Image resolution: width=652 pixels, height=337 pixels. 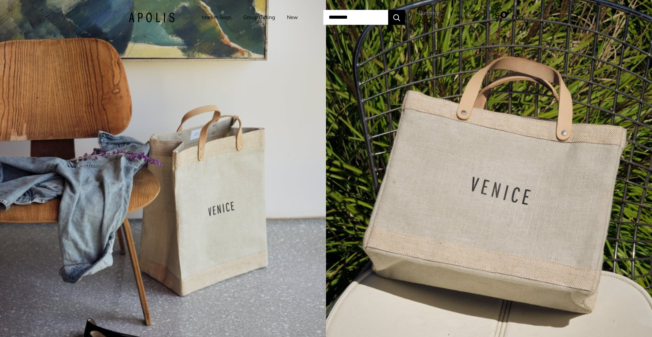 What do you see at coordinates (428, 21) in the screenshot?
I see `span: USD $` at bounding box center [428, 21].